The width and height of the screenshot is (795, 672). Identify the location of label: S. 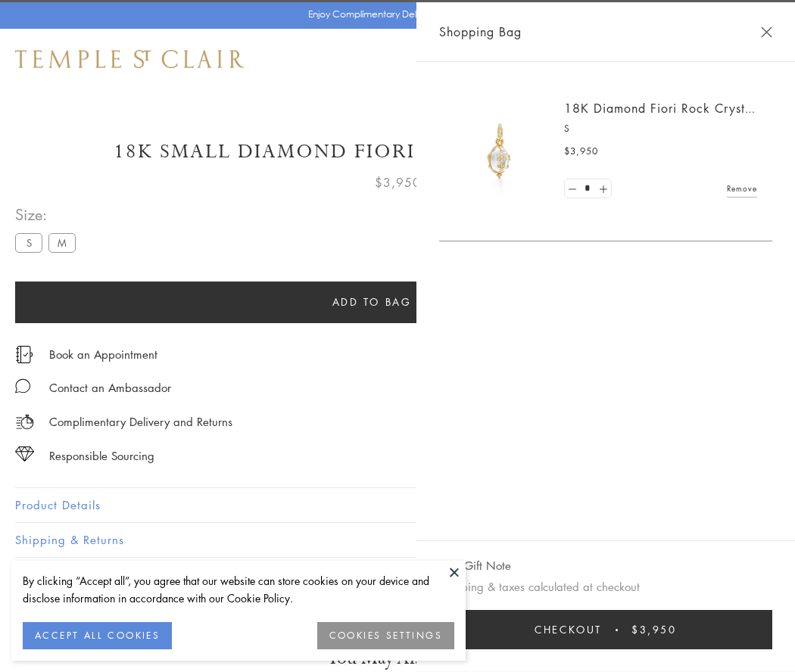
(29, 242).